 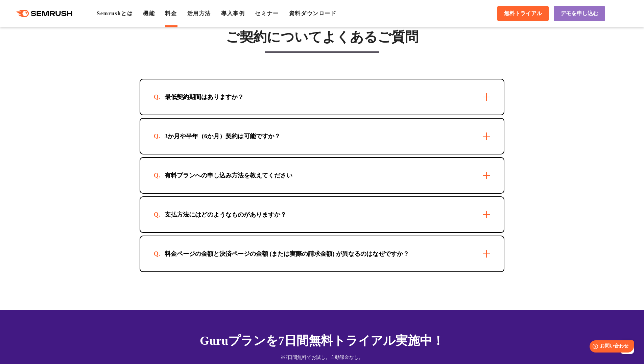 I want to click on div: ※7日間無料でお試し。自動課金なし。, so click(x=322, y=358).